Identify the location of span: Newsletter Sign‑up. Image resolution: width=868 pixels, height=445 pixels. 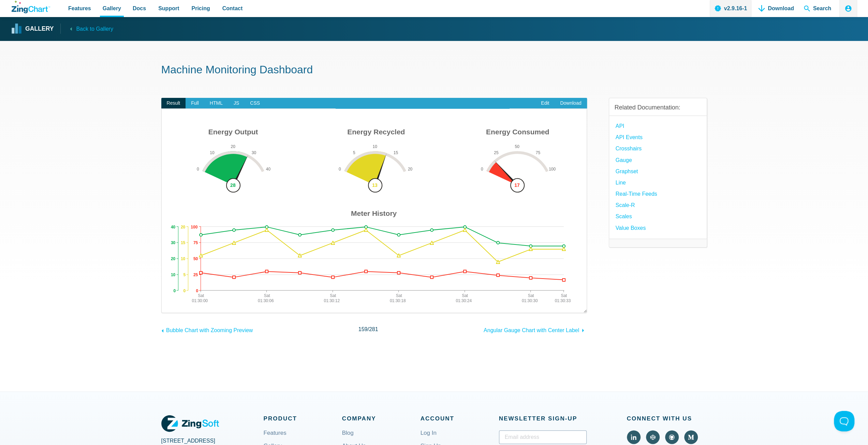
(542, 418).